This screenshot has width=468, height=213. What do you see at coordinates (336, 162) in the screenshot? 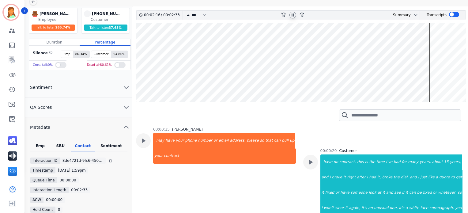
I see `div: no` at bounding box center [336, 162].